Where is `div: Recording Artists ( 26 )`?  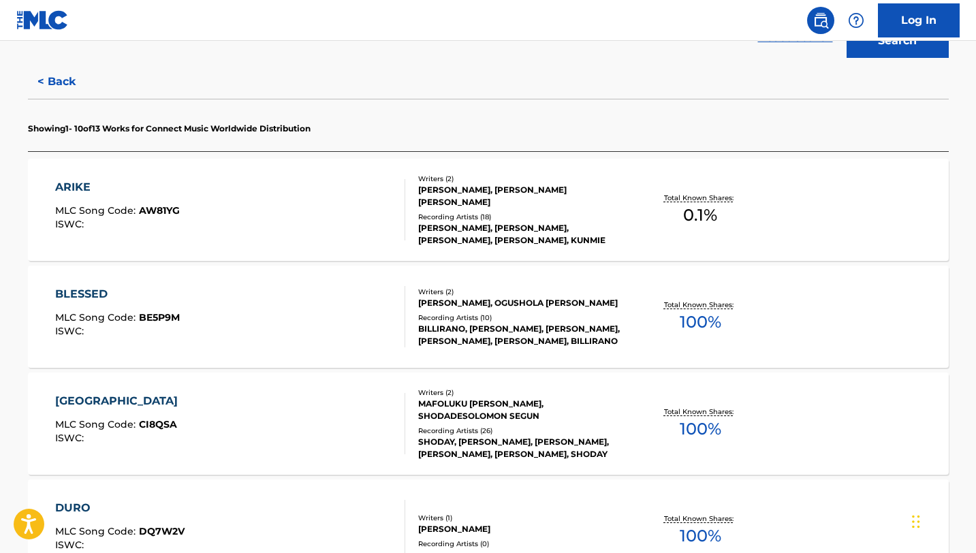
div: Recording Artists ( 26 ) is located at coordinates (521, 430).